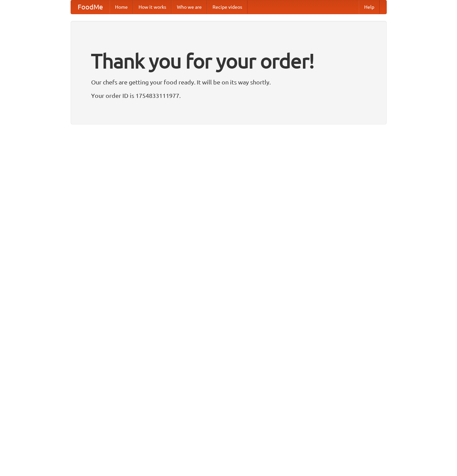 This screenshot has height=476, width=457. Describe the element at coordinates (229, 82) in the screenshot. I see `p: Our chefs are getting your food ready. It will be on its way shortly.` at that location.